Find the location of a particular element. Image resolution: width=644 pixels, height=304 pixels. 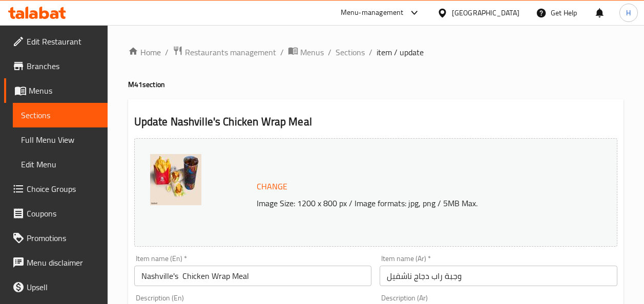

span: Full Menu View is located at coordinates (60, 140).